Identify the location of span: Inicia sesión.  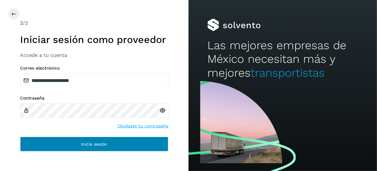
(94, 144).